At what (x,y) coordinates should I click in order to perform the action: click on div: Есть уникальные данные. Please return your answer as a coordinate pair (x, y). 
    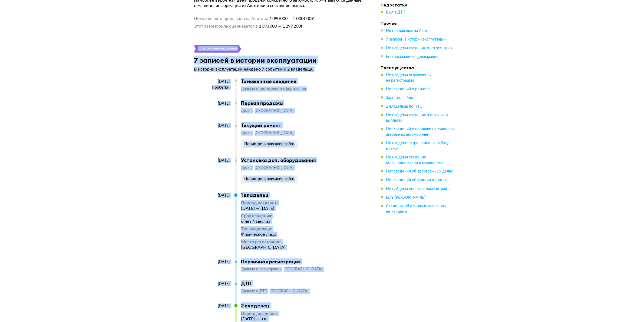
    Looking at the image, I should click on (218, 49).